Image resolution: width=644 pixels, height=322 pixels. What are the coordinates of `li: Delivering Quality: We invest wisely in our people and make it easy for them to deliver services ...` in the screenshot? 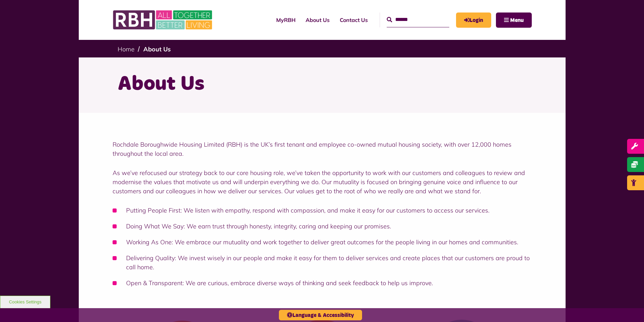 It's located at (322, 263).